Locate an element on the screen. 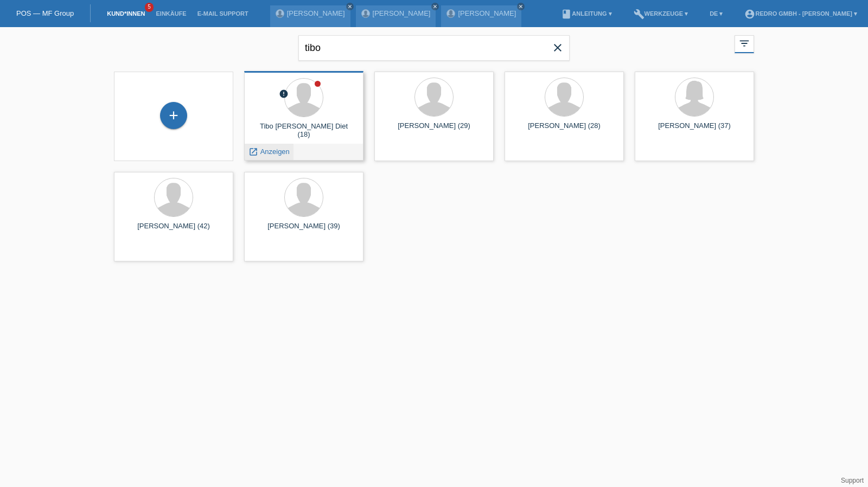 The height and width of the screenshot is (487, 868). a: Einkäufe is located at coordinates (171, 14).